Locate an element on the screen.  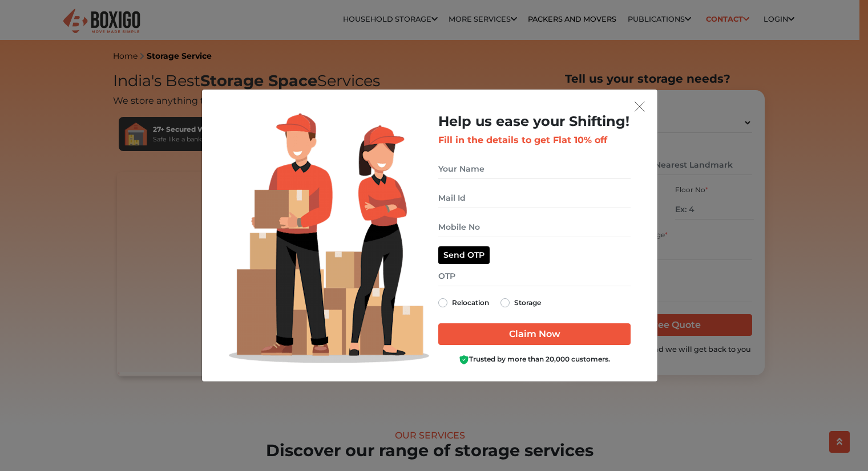
button: Send OTP is located at coordinates (464, 255).